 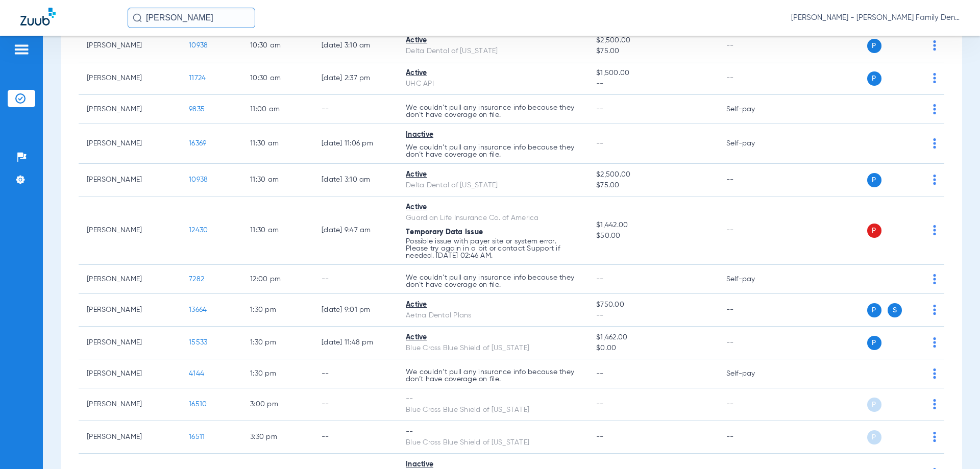 I want to click on div: Inactive, so click(x=493, y=134).